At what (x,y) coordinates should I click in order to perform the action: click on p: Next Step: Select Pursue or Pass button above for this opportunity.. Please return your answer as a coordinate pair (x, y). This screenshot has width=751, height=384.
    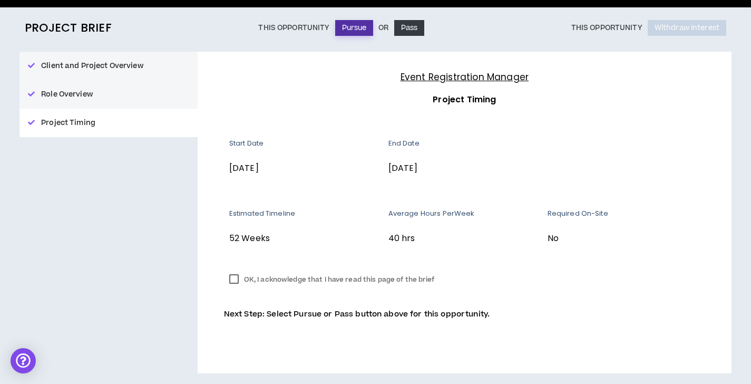
    Looking at the image, I should click on (465, 314).